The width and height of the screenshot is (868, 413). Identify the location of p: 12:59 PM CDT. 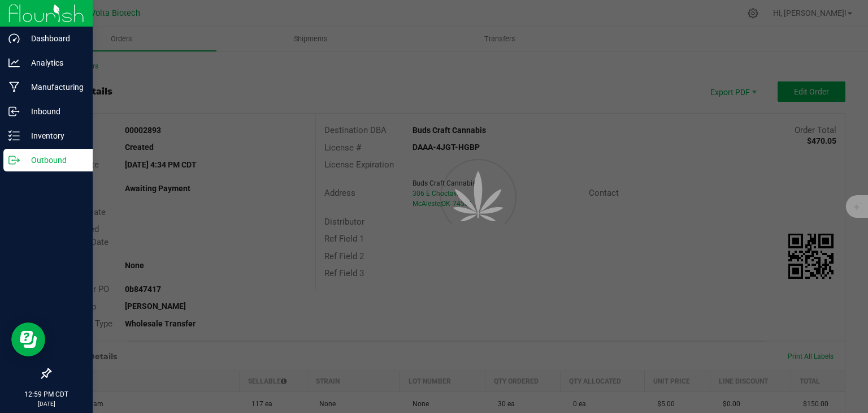
(46, 394).